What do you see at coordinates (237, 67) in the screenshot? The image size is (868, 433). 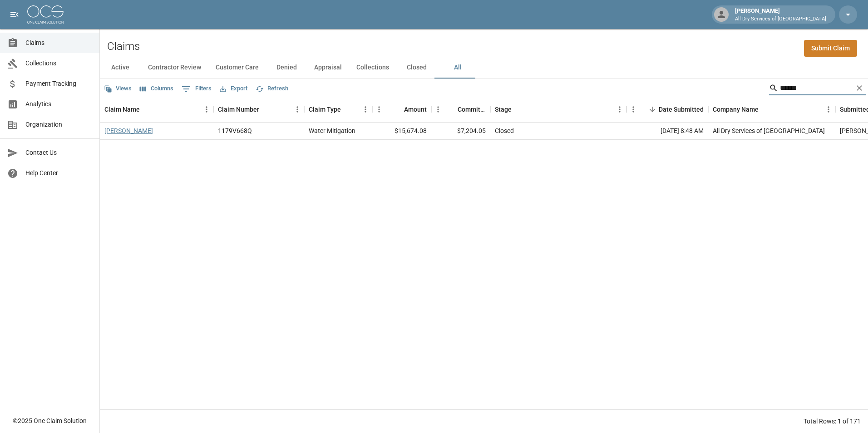 I see `button: Customer Care` at bounding box center [237, 67].